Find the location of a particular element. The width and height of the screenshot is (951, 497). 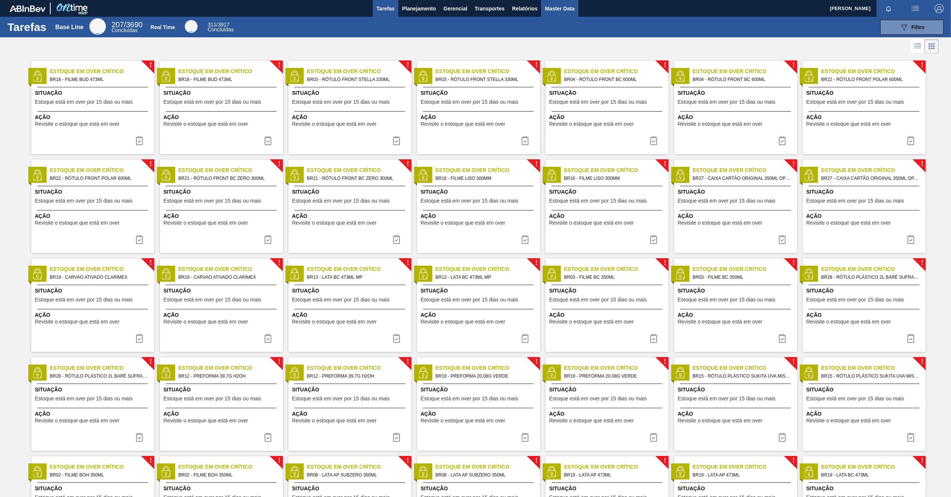

span: BR12 - PREFORMA 39,7G H2OH is located at coordinates (356, 376).